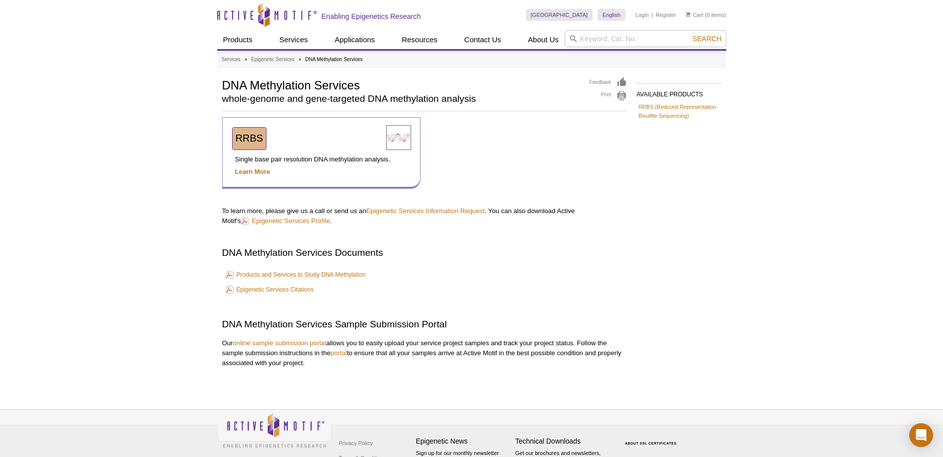  I want to click on h2: AVAILABLE PRODUCTS, so click(679, 92).